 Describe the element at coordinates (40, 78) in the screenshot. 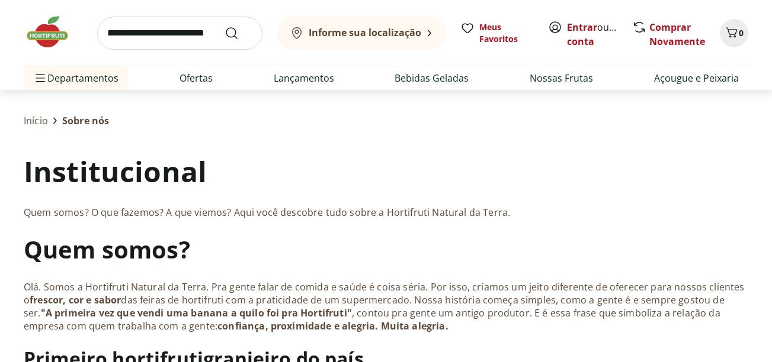

I see `button: Menu` at that location.